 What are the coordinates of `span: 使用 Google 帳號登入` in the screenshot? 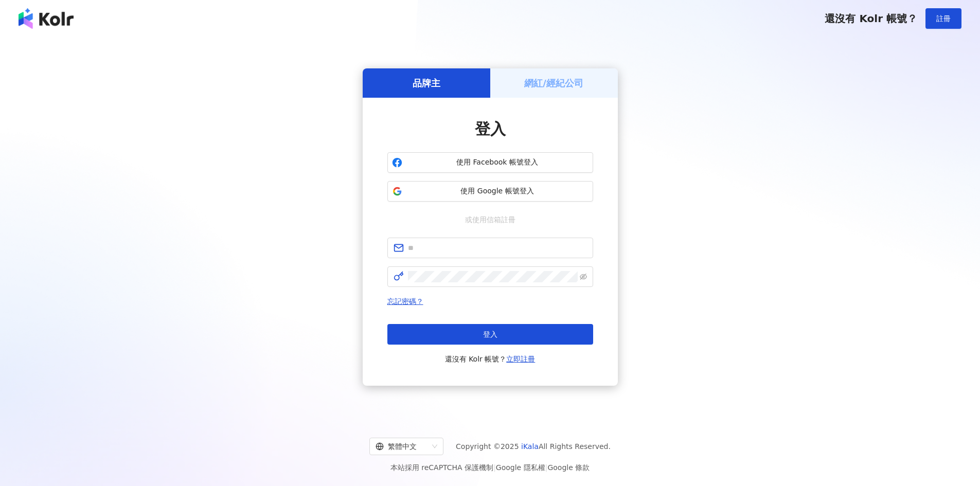 It's located at (498, 191).